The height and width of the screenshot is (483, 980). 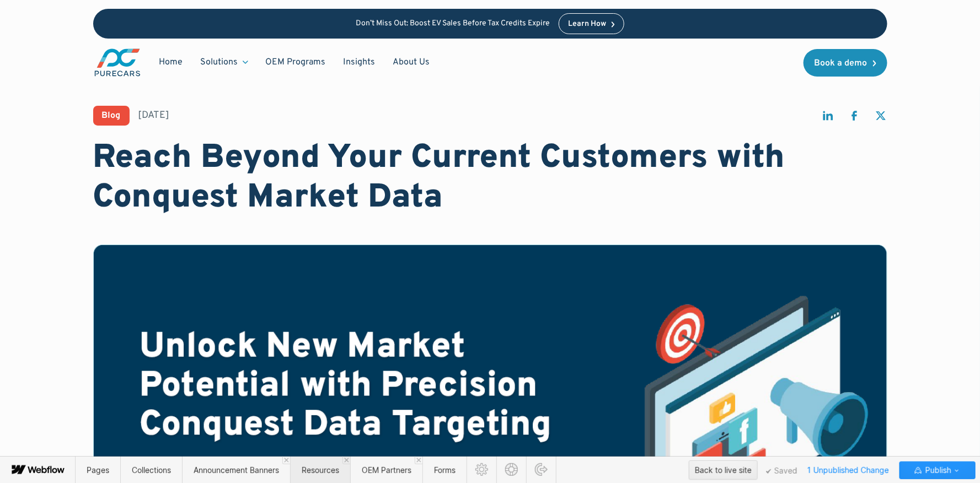 What do you see at coordinates (937, 471) in the screenshot?
I see `button: Publish` at bounding box center [937, 471].